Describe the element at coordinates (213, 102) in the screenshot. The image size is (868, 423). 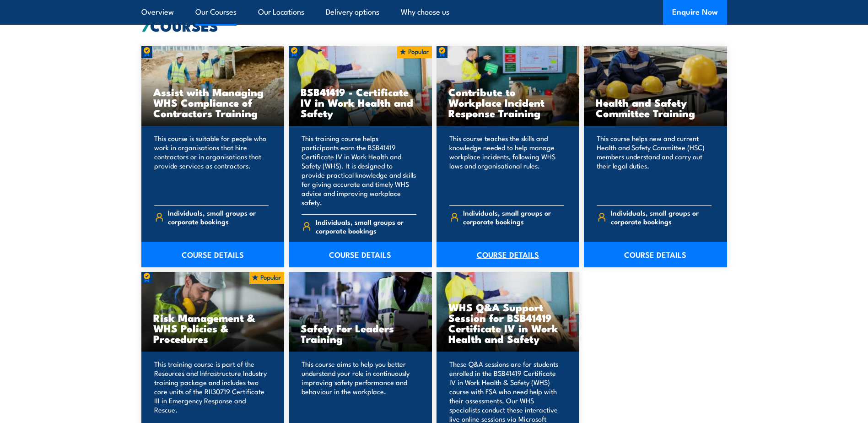
I see `h3: Assist with Managing WHS Compliance of Contractors Training` at that location.